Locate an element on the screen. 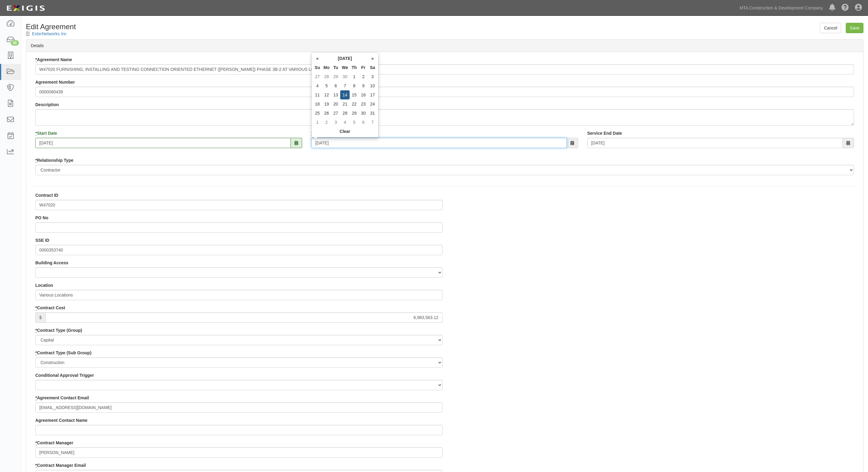 Image resolution: width=868 pixels, height=472 pixels. td: 14 is located at coordinates (345, 95).